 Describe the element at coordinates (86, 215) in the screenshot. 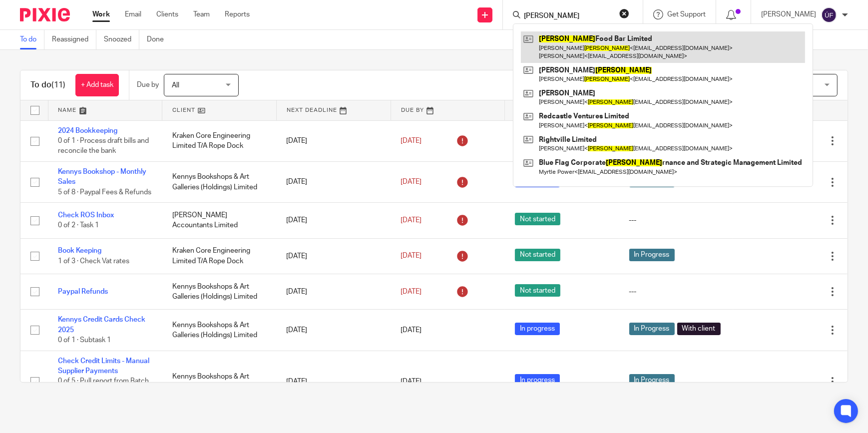

I see `a: Check ROS Inbox` at that location.